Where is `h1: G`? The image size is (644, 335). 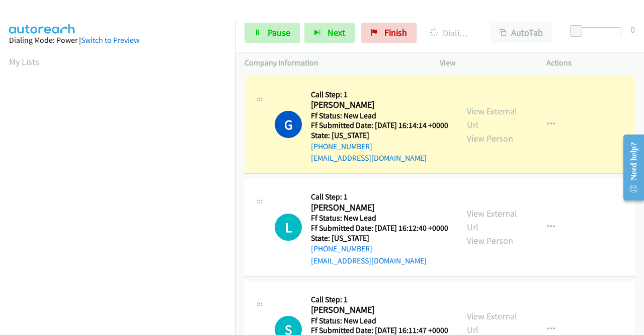
h1: G is located at coordinates (288, 125).